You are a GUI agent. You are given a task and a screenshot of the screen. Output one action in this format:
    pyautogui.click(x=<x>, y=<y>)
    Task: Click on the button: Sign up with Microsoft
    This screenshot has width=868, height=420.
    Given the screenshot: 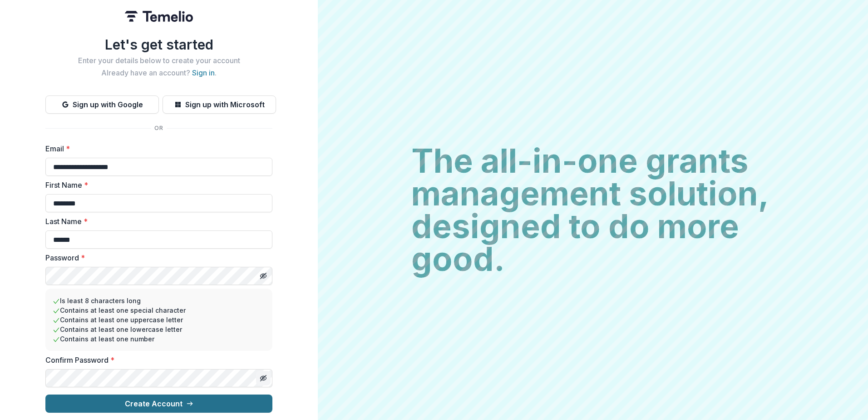 What is the action you would take?
    pyautogui.click(x=219, y=105)
    